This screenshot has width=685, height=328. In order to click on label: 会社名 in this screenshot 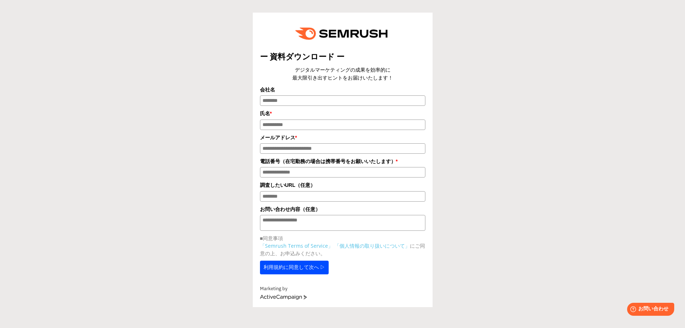, I will do `click(343, 90)`.